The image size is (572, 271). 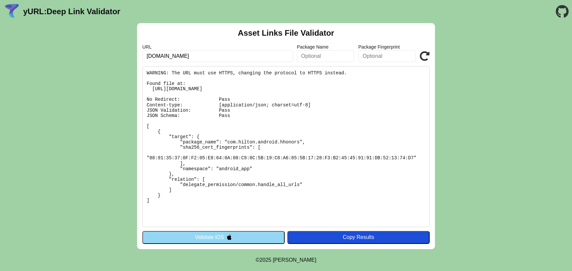 What do you see at coordinates (294, 260) in the screenshot?
I see `a: Michael Ibragimchayev's Personal Site` at bounding box center [294, 260].